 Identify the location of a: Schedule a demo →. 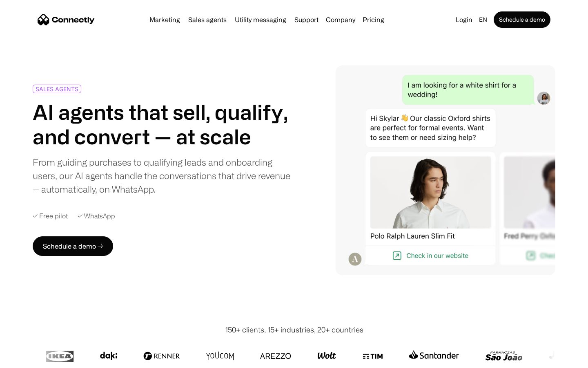
(73, 246).